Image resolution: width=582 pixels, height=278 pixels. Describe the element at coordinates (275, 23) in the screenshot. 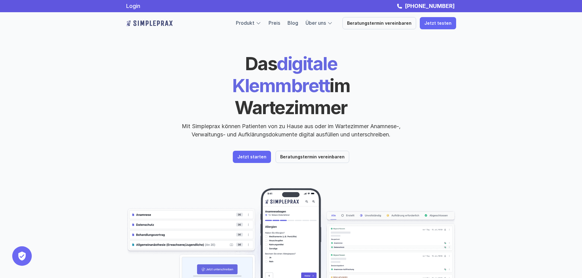

I see `a: Preis` at that location.